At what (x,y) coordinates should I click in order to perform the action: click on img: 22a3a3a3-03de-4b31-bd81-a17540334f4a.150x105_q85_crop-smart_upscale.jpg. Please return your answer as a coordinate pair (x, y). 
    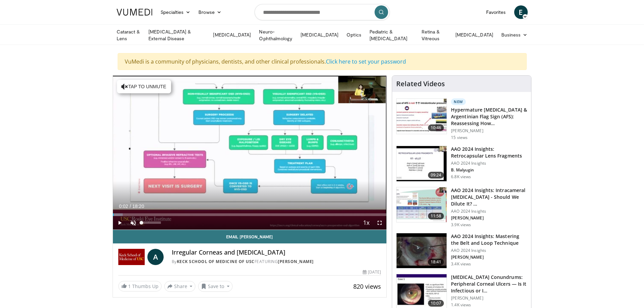
    Looking at the image, I should click on (422, 251).